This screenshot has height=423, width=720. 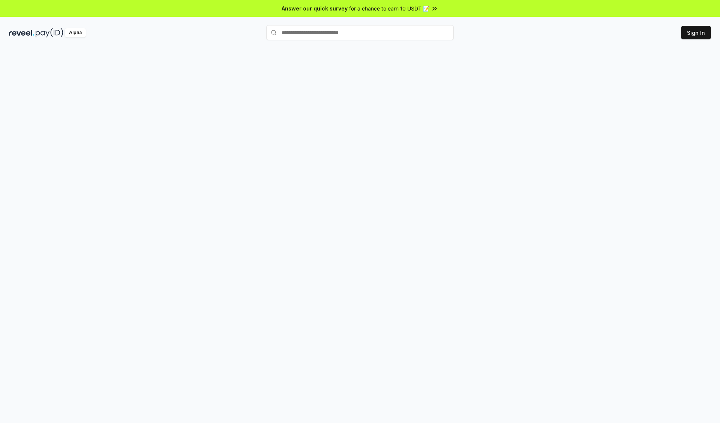 What do you see at coordinates (696, 33) in the screenshot?
I see `button: Sign In` at bounding box center [696, 33].